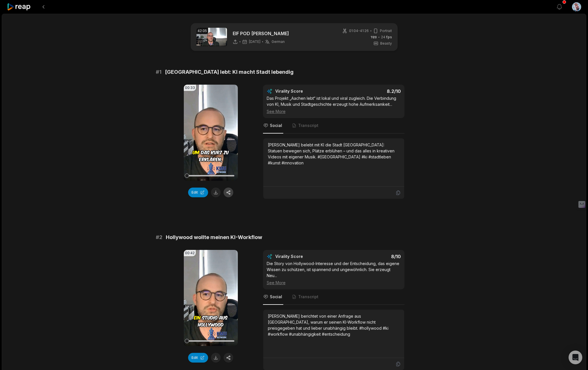 The width and height of the screenshot is (588, 370). I want to click on span: # 1, so click(159, 72).